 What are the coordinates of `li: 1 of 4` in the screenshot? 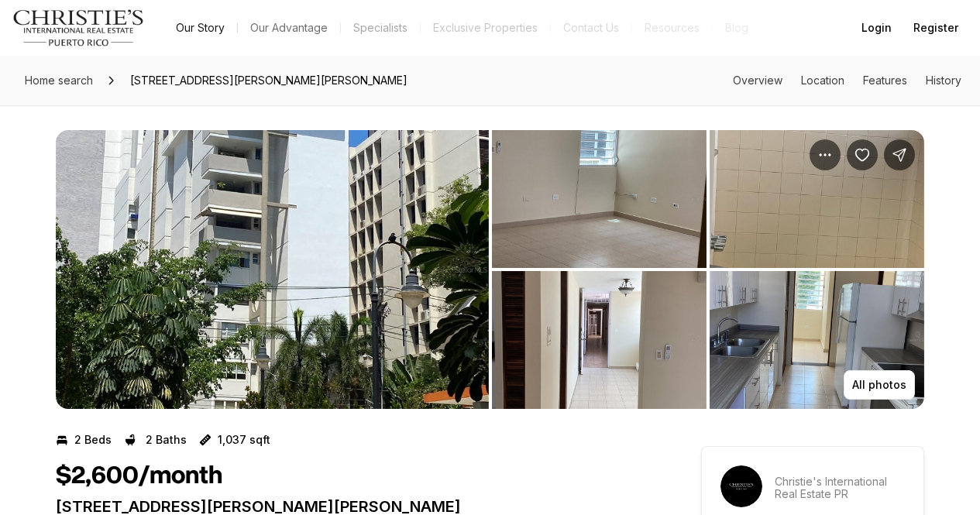 It's located at (272, 269).